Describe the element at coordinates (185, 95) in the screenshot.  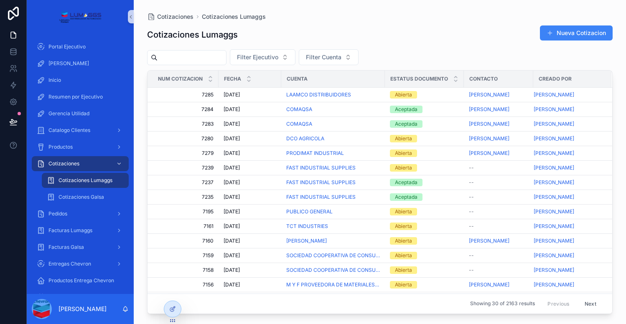
I see `span: 7285` at that location.